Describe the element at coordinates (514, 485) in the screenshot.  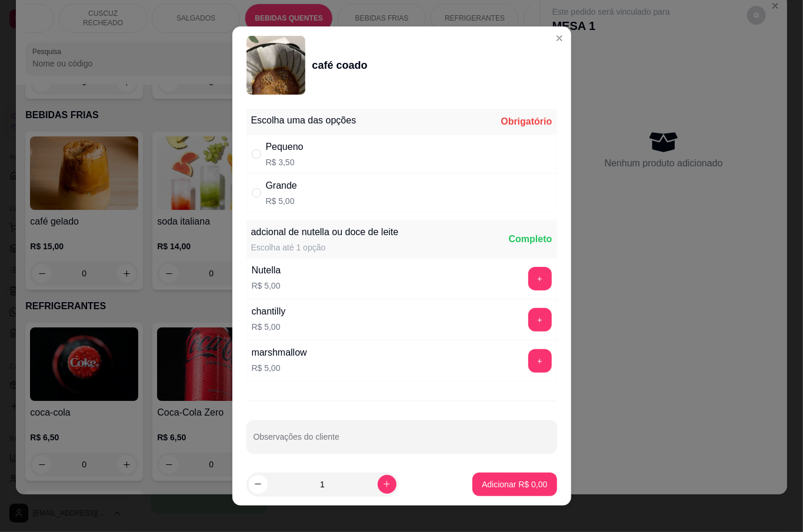
I see `p: Adicionar R$ 0,00` at that location.